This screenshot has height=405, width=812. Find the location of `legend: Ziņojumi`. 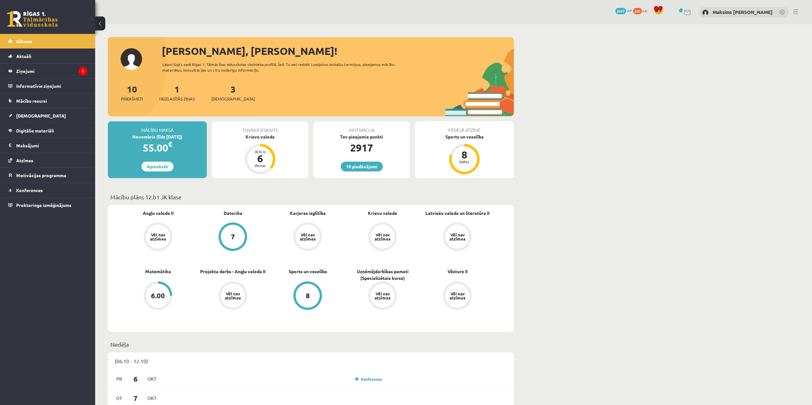

legend: Ziņojumi is located at coordinates (52, 71).